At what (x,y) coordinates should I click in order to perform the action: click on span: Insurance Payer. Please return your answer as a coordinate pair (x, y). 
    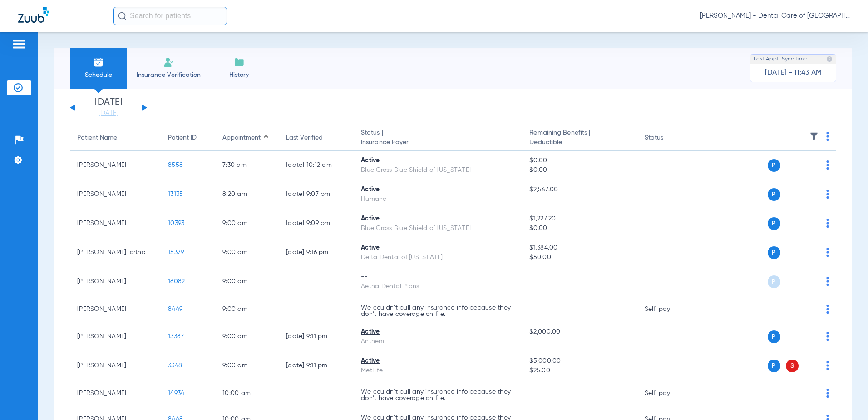
    Looking at the image, I should click on (438, 142).